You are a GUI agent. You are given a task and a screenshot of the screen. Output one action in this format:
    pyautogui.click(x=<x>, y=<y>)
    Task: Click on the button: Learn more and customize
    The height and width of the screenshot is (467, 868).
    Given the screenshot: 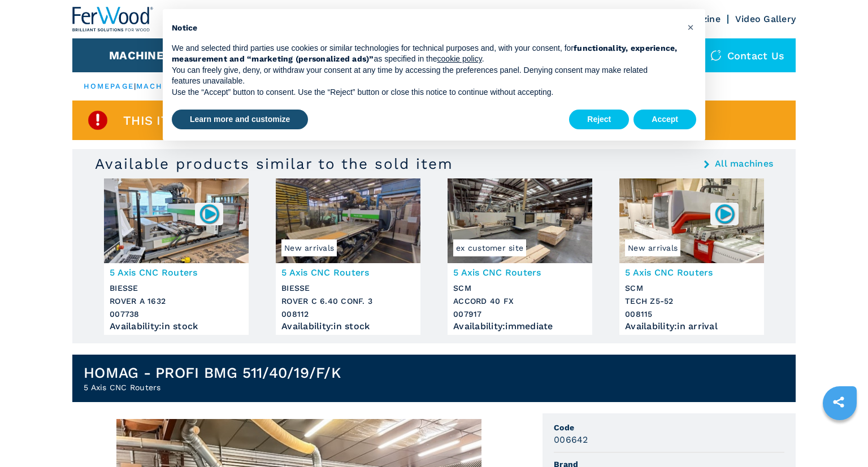 What is the action you would take?
    pyautogui.click(x=239, y=120)
    